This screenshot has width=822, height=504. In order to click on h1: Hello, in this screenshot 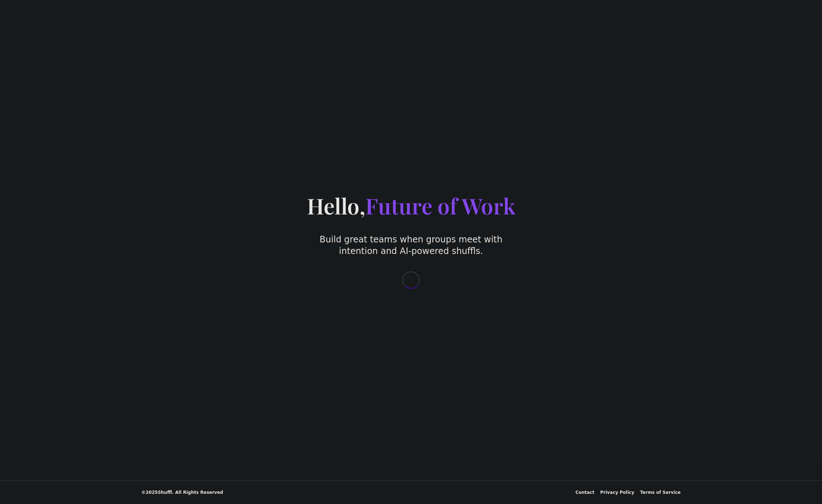, I will do `click(411, 206)`.